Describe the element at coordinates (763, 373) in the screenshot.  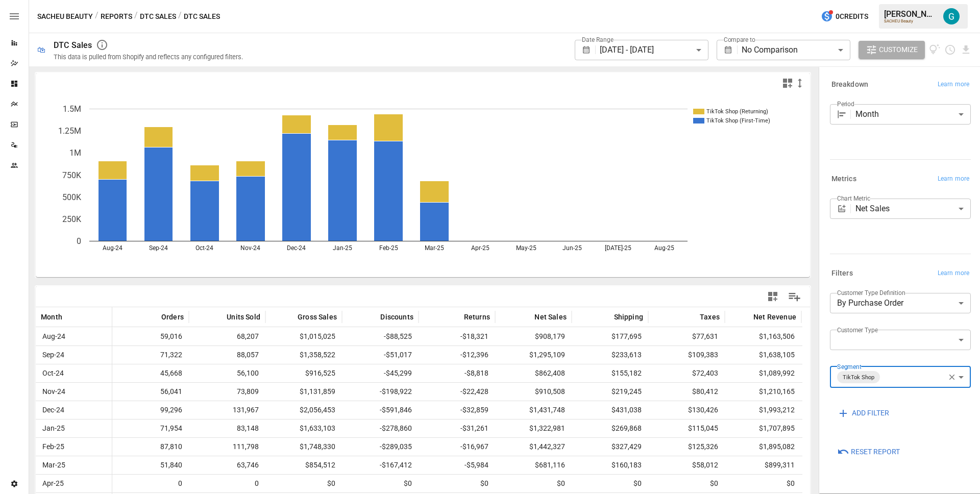
I see `span: $1,089,992` at that location.